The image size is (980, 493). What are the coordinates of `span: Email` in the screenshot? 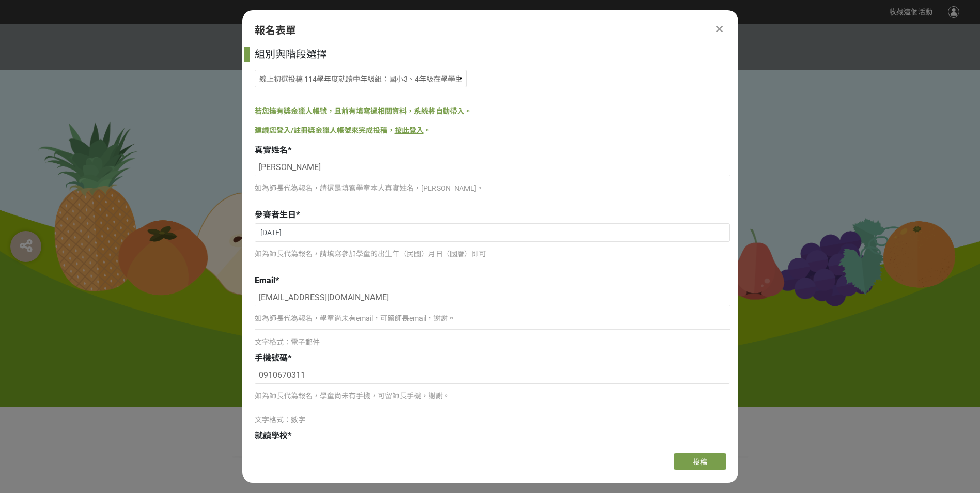 It's located at (265, 280).